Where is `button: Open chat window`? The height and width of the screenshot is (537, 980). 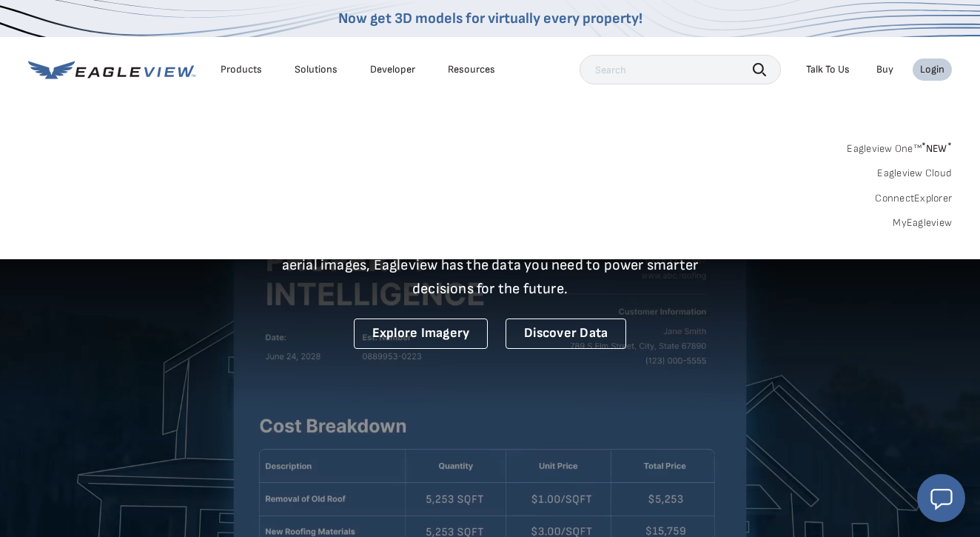
button: Open chat window is located at coordinates (941, 498).